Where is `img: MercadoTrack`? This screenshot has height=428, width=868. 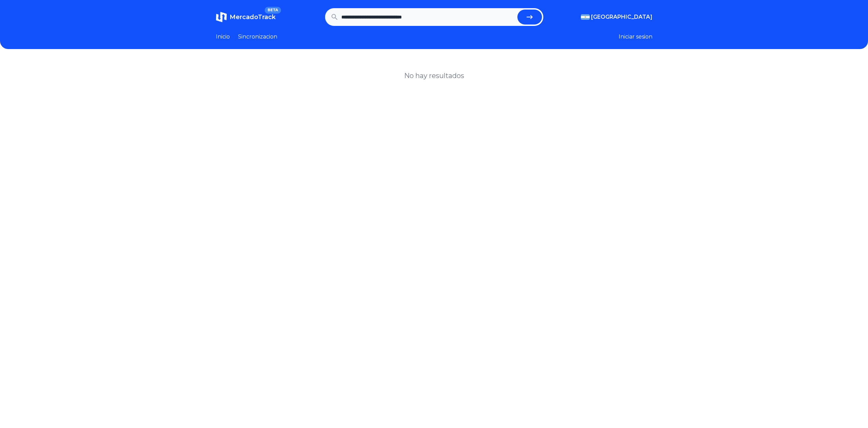
img: MercadoTrack is located at coordinates (221, 17).